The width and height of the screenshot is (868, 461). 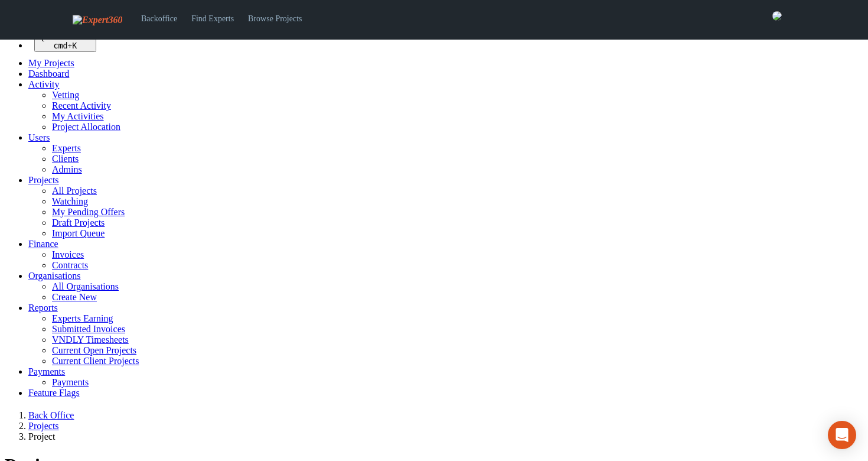 I want to click on a: My Pending Offers, so click(x=88, y=212).